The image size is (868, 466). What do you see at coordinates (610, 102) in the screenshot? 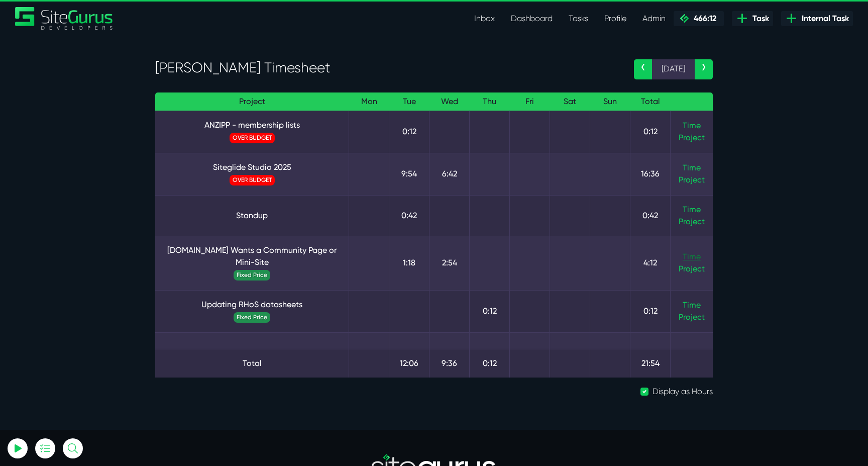
I see `th: Sun` at bounding box center [610, 102].